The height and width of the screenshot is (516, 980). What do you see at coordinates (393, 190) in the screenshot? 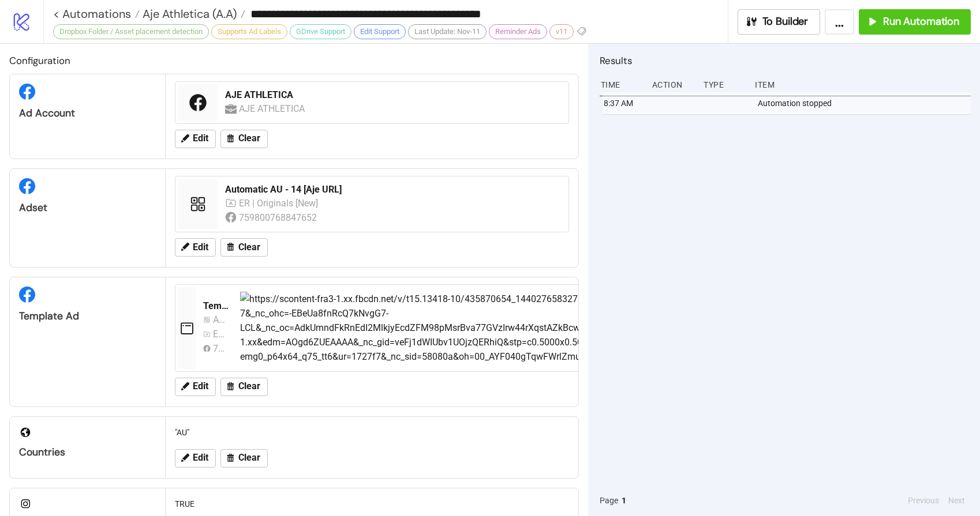
I see `div: Automatic AU - 14 [Aje URL]` at bounding box center [393, 190].